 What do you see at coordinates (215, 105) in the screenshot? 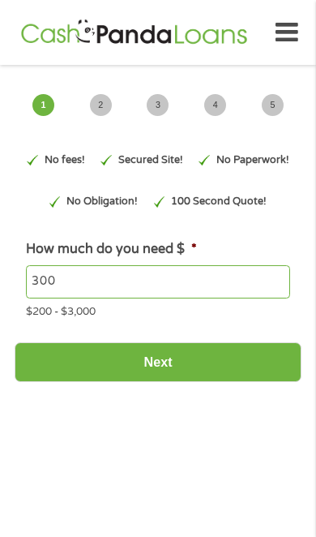
I see `span: 4` at bounding box center [215, 105].